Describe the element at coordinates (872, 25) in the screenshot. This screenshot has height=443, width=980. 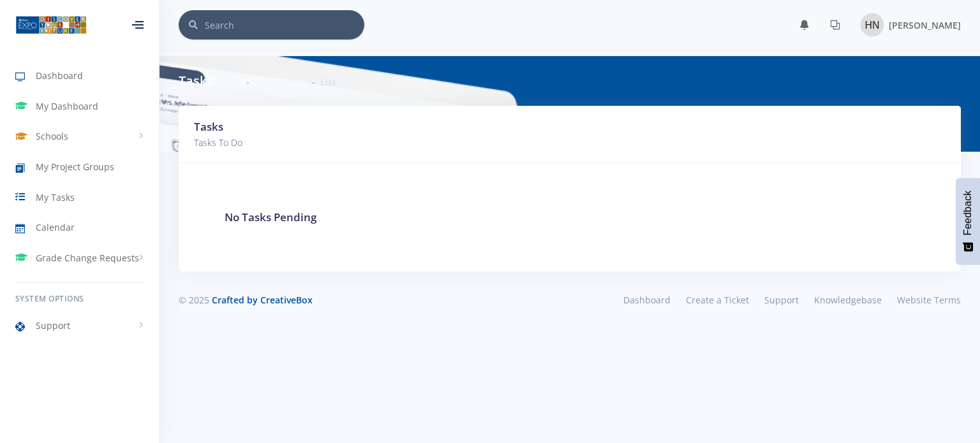
I see `img: Image placeholder` at that location.